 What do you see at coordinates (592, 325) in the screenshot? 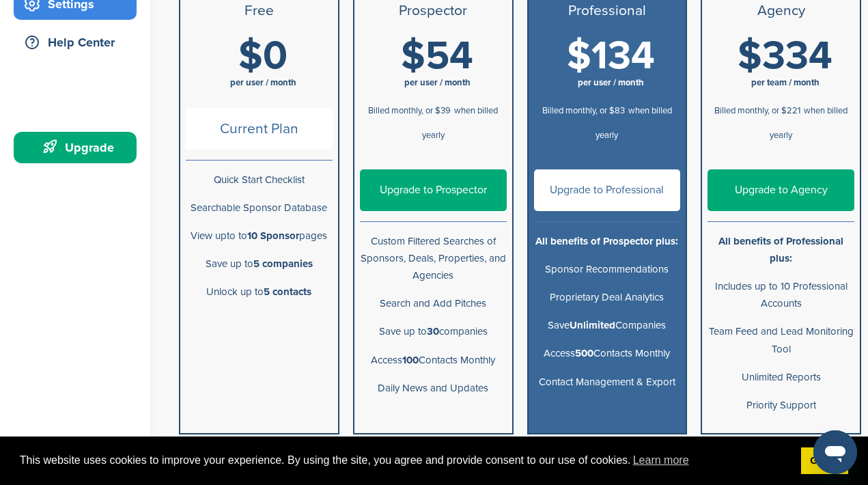
I see `b: Unlimited` at bounding box center [592, 325].